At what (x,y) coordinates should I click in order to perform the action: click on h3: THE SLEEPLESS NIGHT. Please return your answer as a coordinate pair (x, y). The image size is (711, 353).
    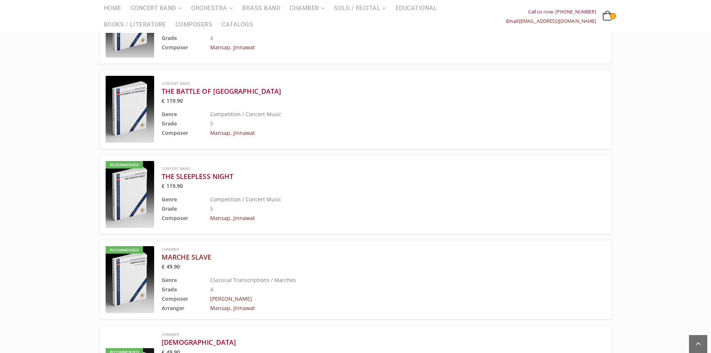
    Looking at the image, I should click on (365, 176).